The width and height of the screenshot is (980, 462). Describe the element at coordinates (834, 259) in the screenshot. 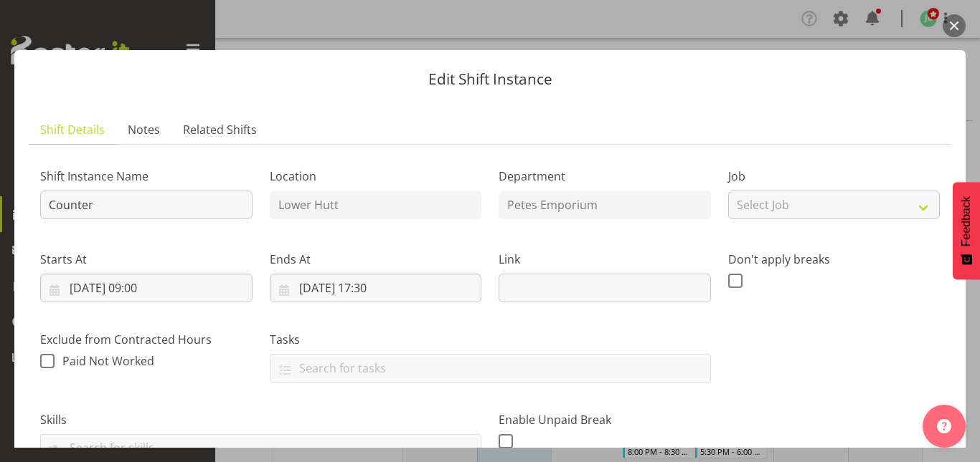

I see `label: Don't apply breaks` at that location.